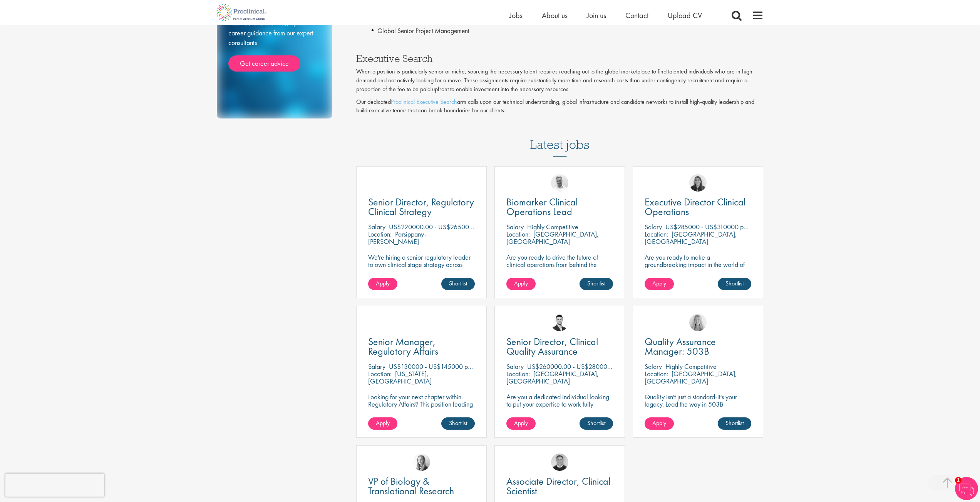 The image size is (980, 502). Describe the element at coordinates (411, 486) in the screenshot. I see `span: VP of Biology & Translational Research` at that location.